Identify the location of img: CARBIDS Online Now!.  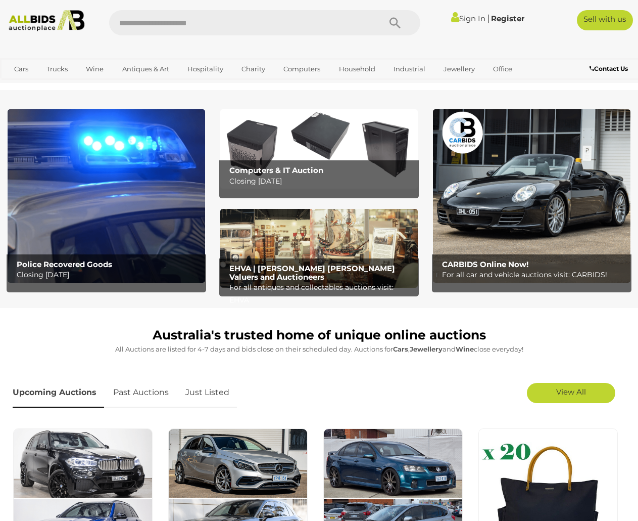
(532, 196).